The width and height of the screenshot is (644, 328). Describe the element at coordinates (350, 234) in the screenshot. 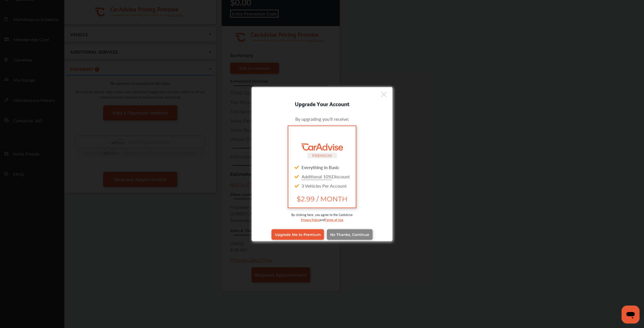

I see `span: No Thanks, Continue` at that location.